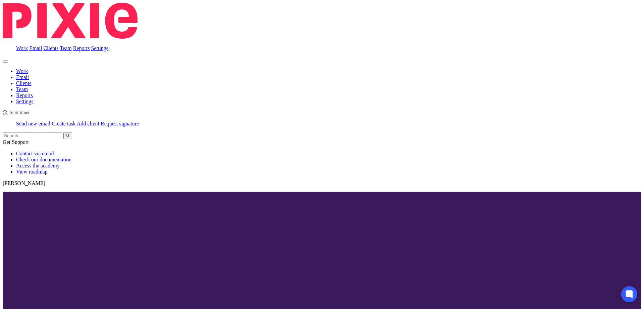  What do you see at coordinates (38, 166) in the screenshot?
I see `a: Access the academy` at bounding box center [38, 166].